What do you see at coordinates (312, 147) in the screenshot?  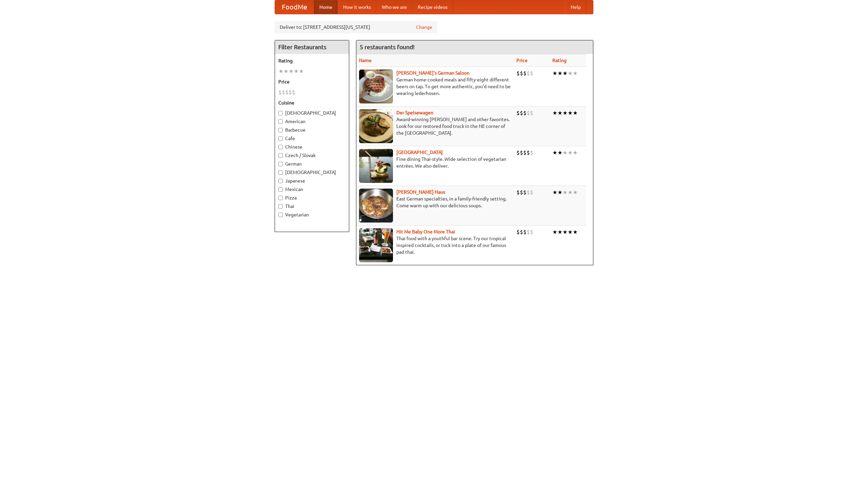 I see `label: Chinese` at bounding box center [312, 147].